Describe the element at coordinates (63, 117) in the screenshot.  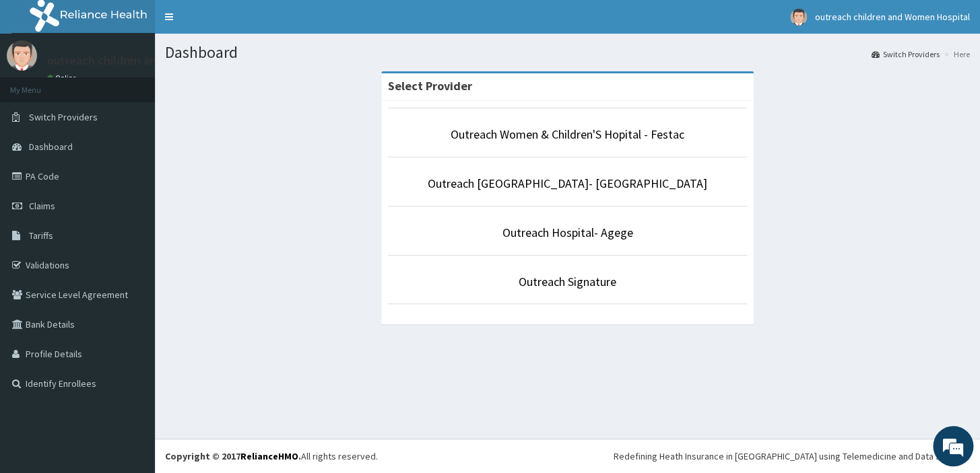
I see `span: Switch Providers` at that location.